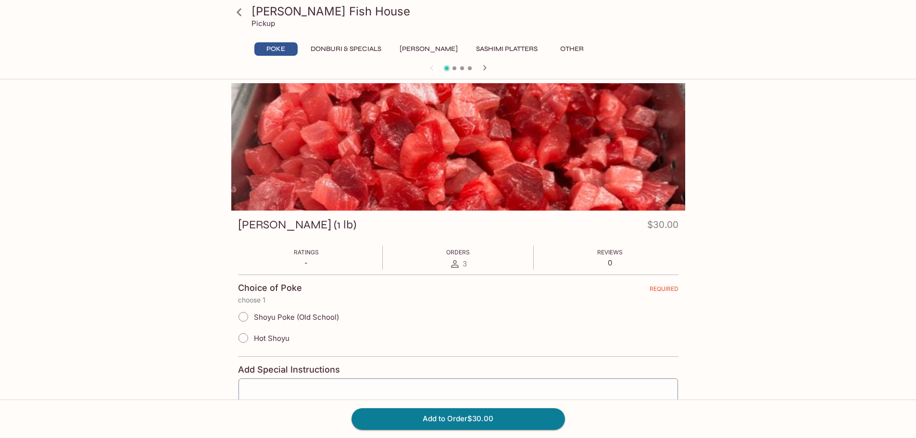  What do you see at coordinates (306, 252) in the screenshot?
I see `span: Ratings` at bounding box center [306, 252].